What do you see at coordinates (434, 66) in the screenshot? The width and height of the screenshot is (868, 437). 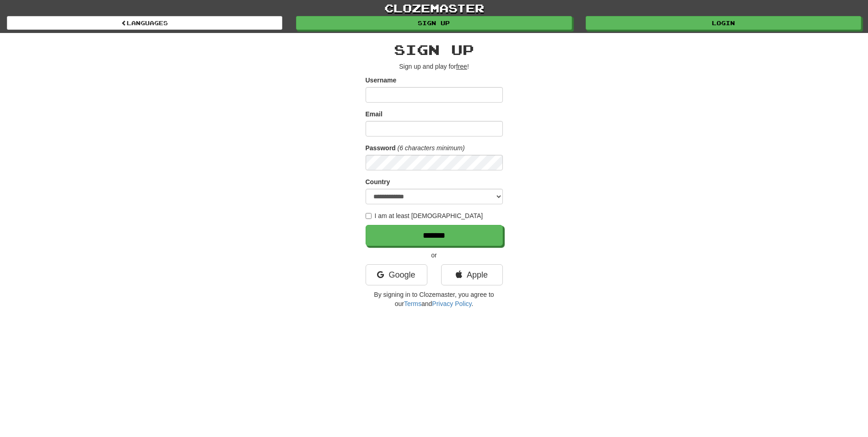 I see `p: Sign up and play for !` at bounding box center [434, 66].